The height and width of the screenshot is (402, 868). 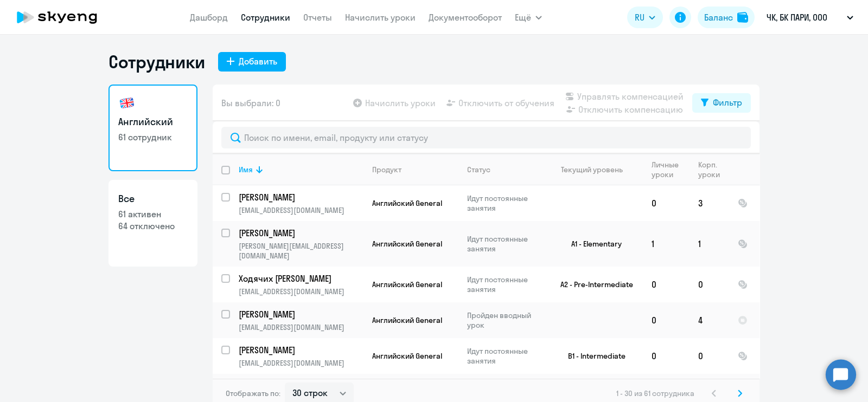 What do you see at coordinates (153, 223) in the screenshot?
I see `a: Все61 активен64 отключено` at bounding box center [153, 223].